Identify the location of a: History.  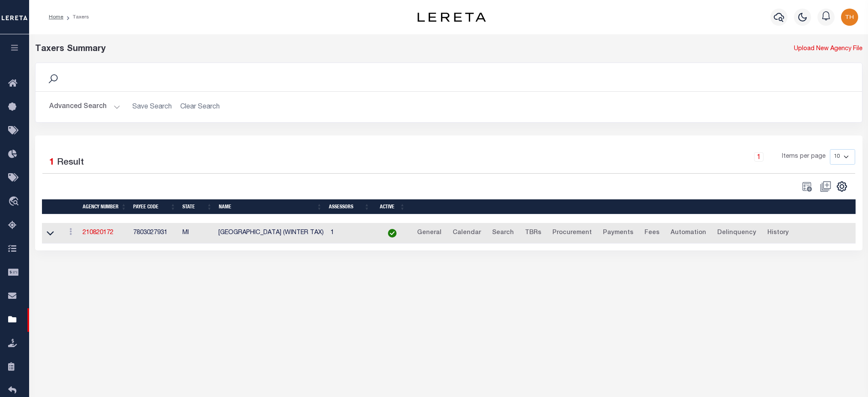
(778, 233).